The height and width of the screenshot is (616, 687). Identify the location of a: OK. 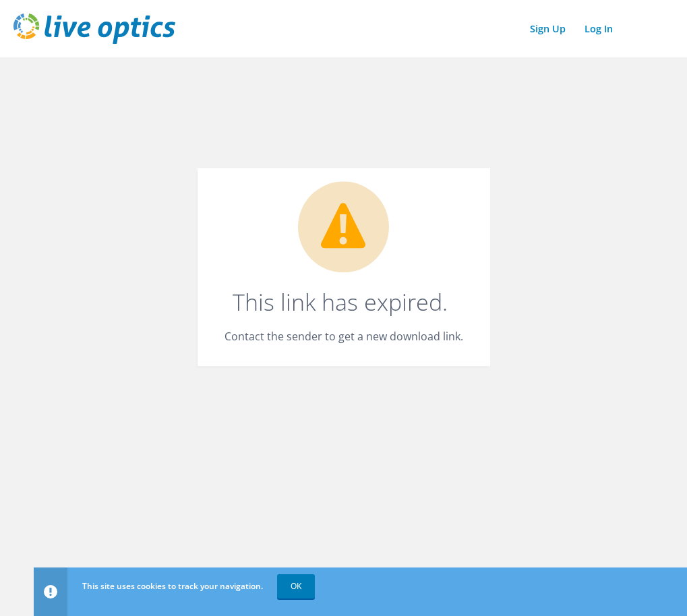
(296, 586).